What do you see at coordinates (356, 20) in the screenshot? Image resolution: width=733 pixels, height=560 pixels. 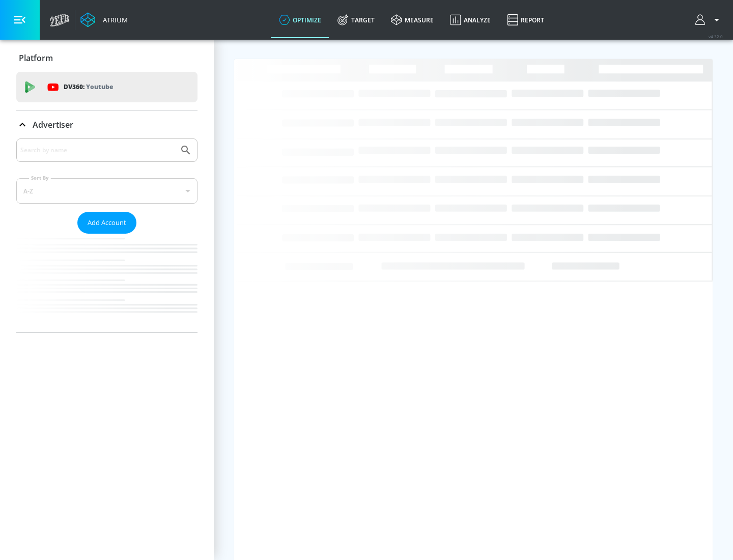 I see `a: Target` at bounding box center [356, 20].